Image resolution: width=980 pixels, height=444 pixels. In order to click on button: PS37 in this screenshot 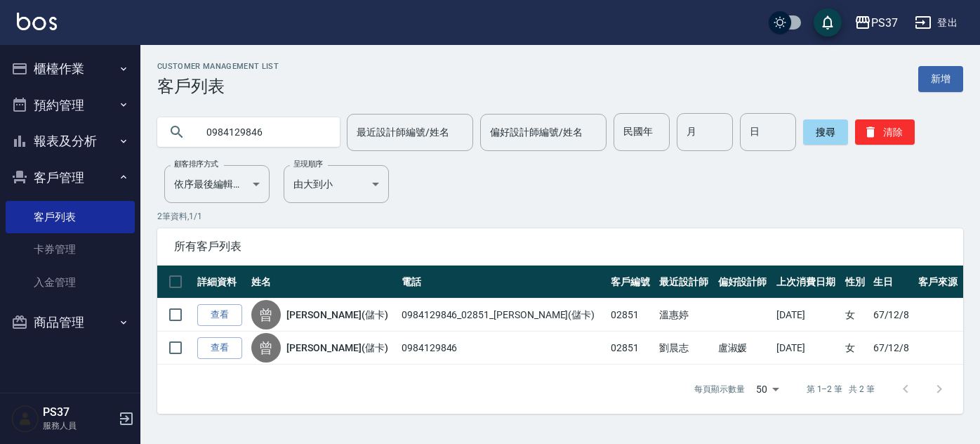, I will do `click(877, 22)`.